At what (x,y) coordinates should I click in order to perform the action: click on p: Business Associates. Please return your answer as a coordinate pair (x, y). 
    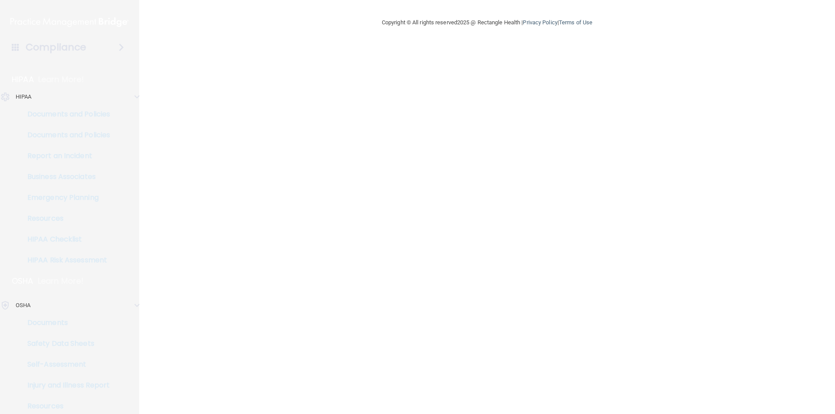
    Looking at the image, I should click on (65, 177).